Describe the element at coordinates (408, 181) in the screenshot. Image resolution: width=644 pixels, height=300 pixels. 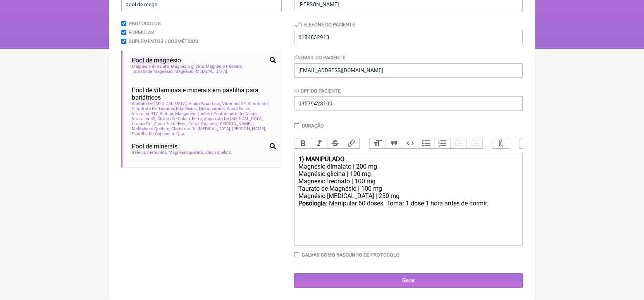
I see `div: Magnésio treonato | 100 mg` at that location.